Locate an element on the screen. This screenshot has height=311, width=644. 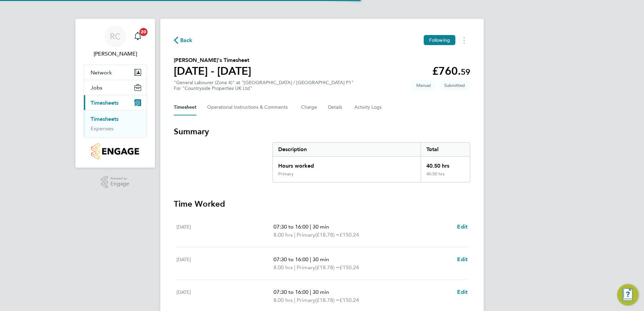
a: 20 is located at coordinates (138, 36).